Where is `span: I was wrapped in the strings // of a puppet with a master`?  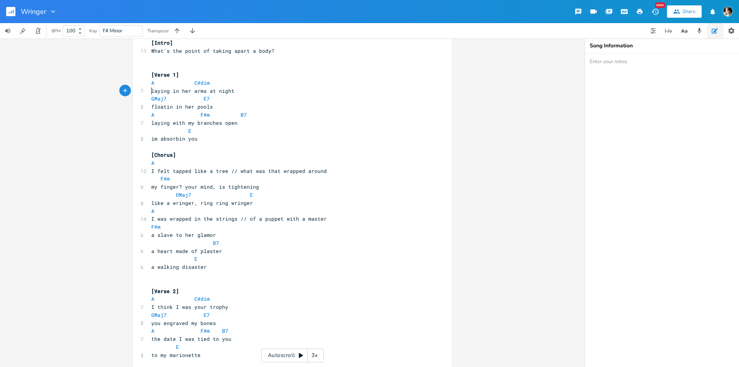 span: I was wrapped in the strings // of a puppet with a master is located at coordinates (239, 219).